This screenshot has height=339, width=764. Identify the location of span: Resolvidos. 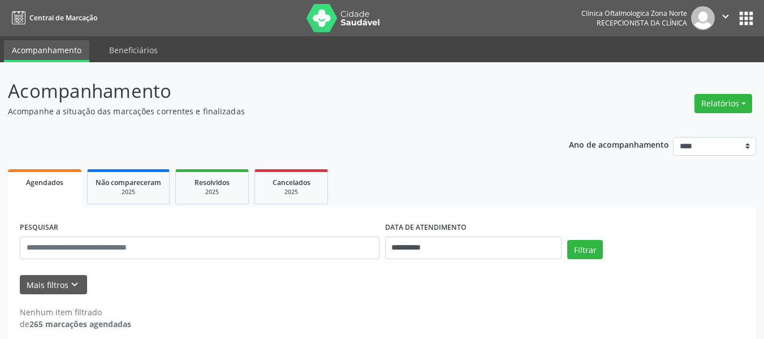
(212, 182).